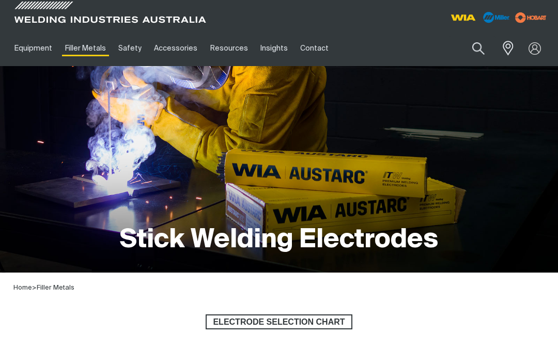  What do you see at coordinates (279, 323) in the screenshot?
I see `a: ELECTRODE SELECTION CHART` at bounding box center [279, 323].